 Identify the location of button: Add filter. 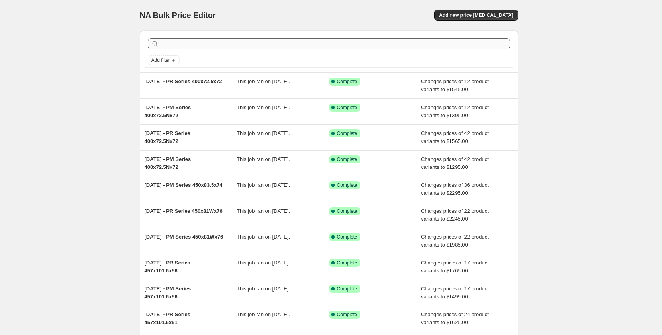
(164, 60).